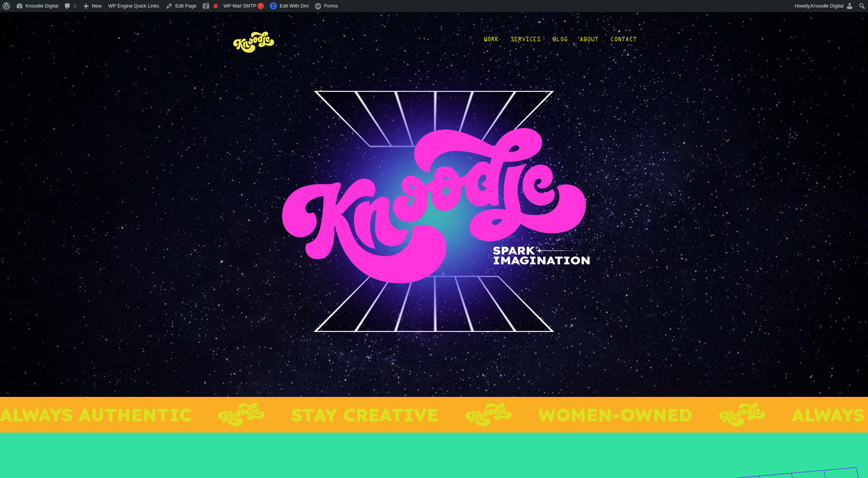  What do you see at coordinates (623, 41) in the screenshot?
I see `a: Contact` at bounding box center [623, 41].